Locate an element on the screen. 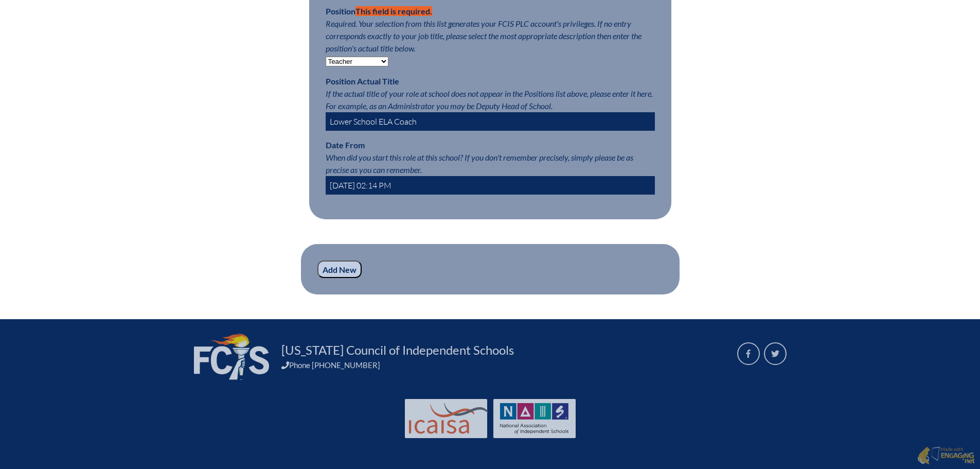 This screenshot has height=469, width=980. span: When did you start this role at this school? If you don't remember precisely, simply please be as... is located at coordinates (479, 163).